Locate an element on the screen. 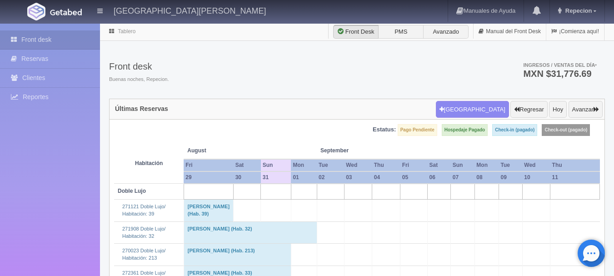  label: Check-out (pagado) is located at coordinates (566, 130).